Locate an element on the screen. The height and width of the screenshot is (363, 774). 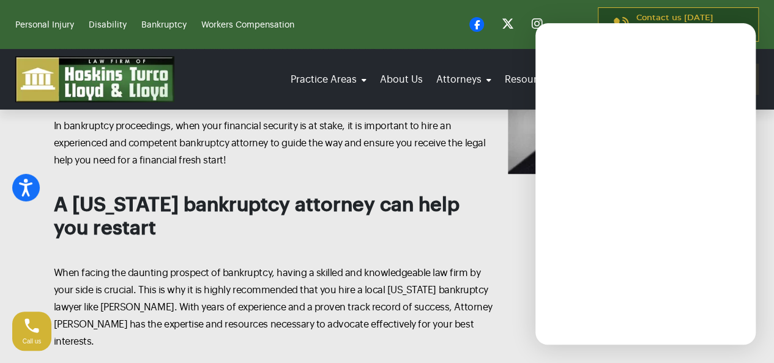
a: Practice Areas is located at coordinates (328, 80).